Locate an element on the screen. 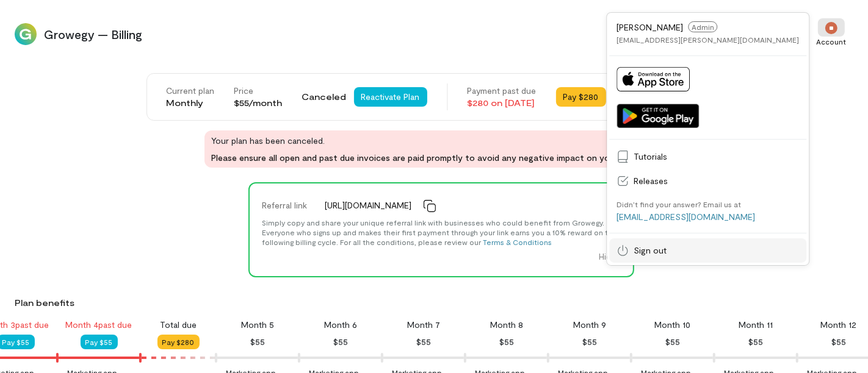 The height and width of the screenshot is (373, 868). a: Releases is located at coordinates (707, 181).